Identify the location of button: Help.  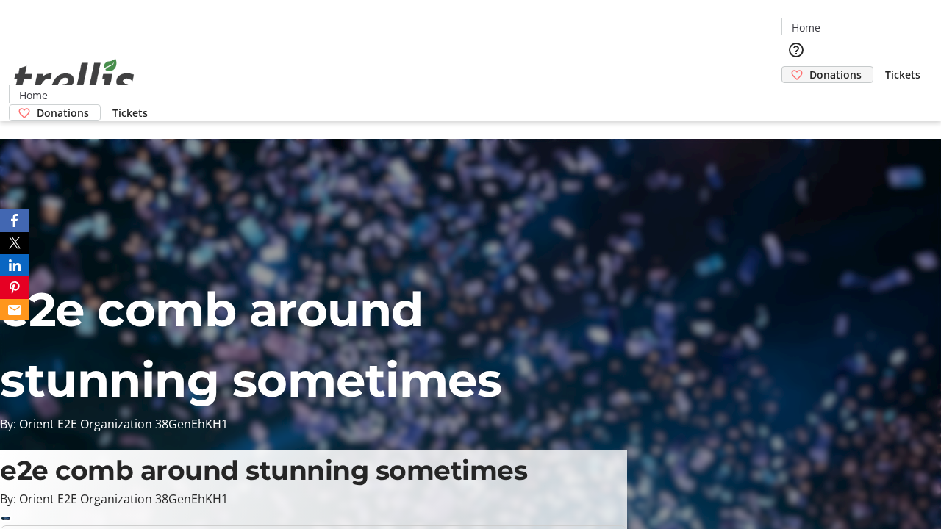
(796, 50).